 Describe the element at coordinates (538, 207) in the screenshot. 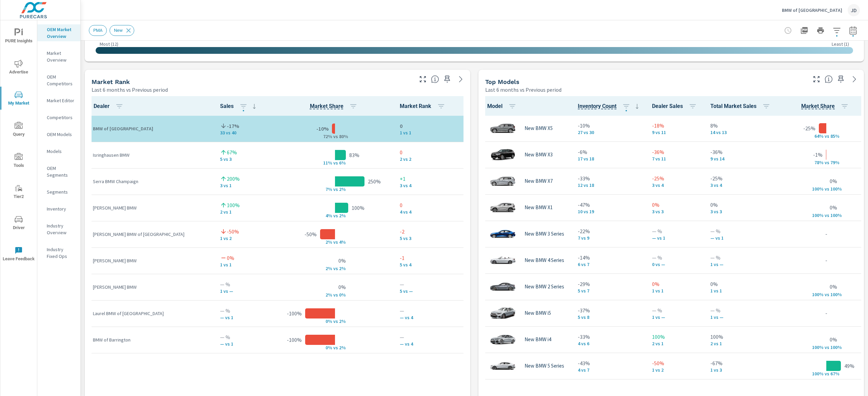

I see `p: New BMW X1` at that location.